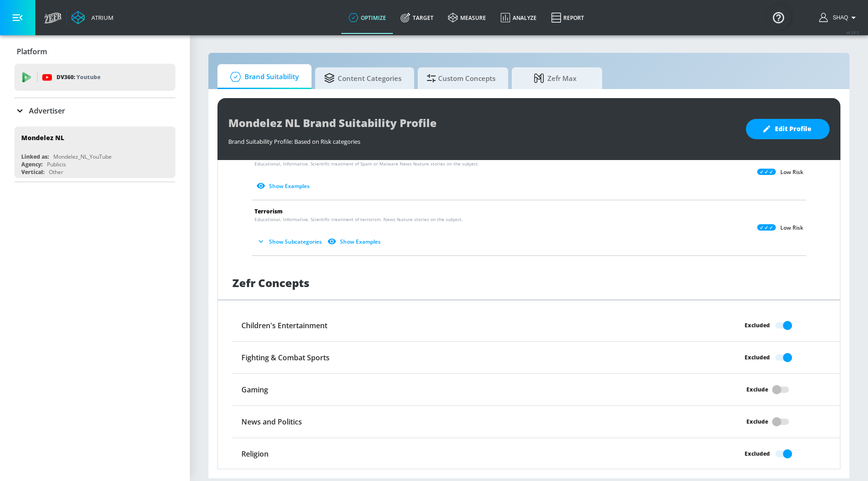 This screenshot has height=481, width=868. What do you see at coordinates (853, 32) in the screenshot?
I see `span: v 4.33.5` at bounding box center [853, 32].